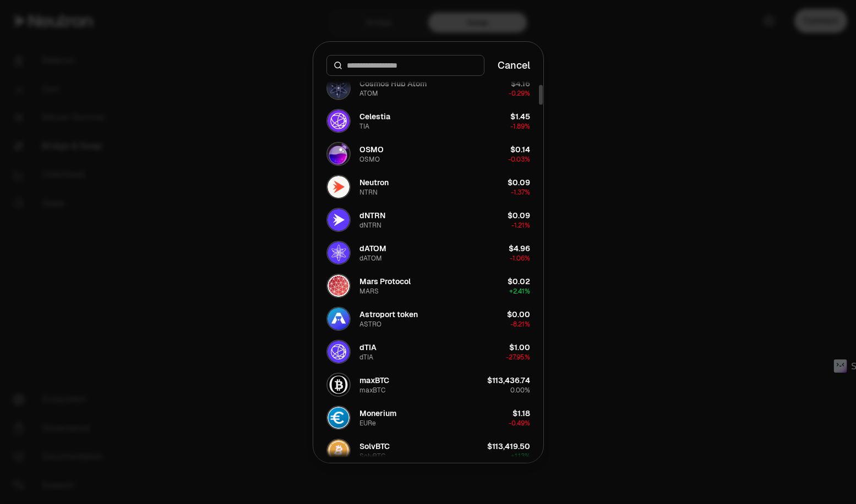  I want to click on div: MARS, so click(369, 291).